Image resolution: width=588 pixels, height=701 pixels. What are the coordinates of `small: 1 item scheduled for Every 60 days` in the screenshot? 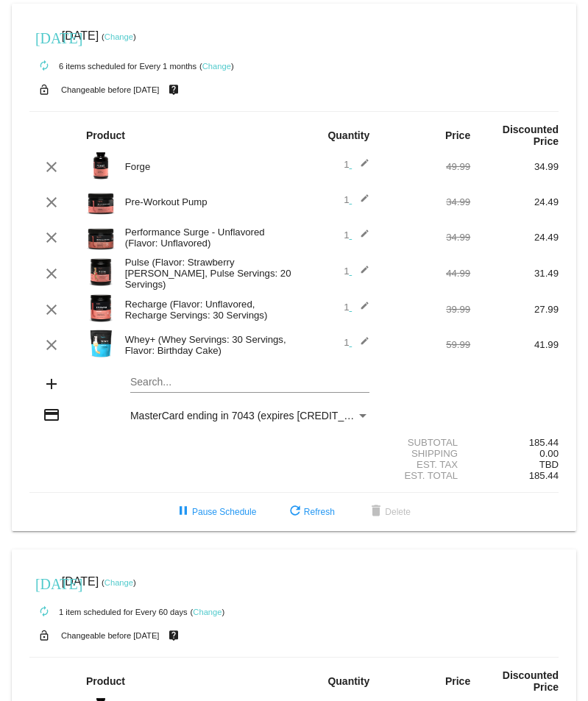 It's located at (108, 613).